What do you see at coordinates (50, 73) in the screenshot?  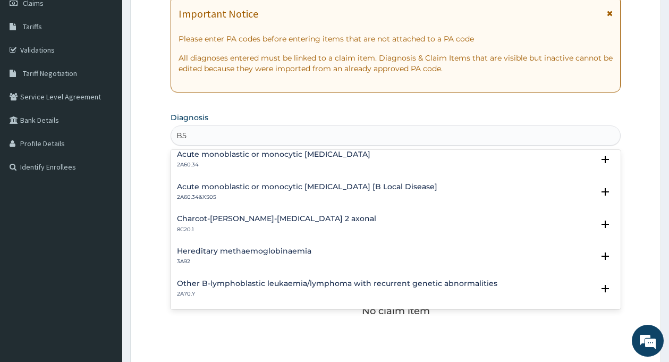 I see `span: Tariff Negotiation` at bounding box center [50, 73].